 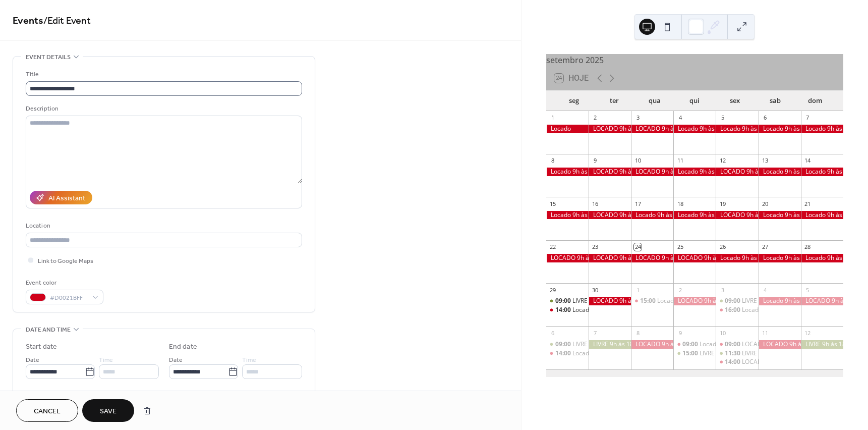 What do you see at coordinates (723, 203) in the screenshot?
I see `div: 19` at bounding box center [723, 203].